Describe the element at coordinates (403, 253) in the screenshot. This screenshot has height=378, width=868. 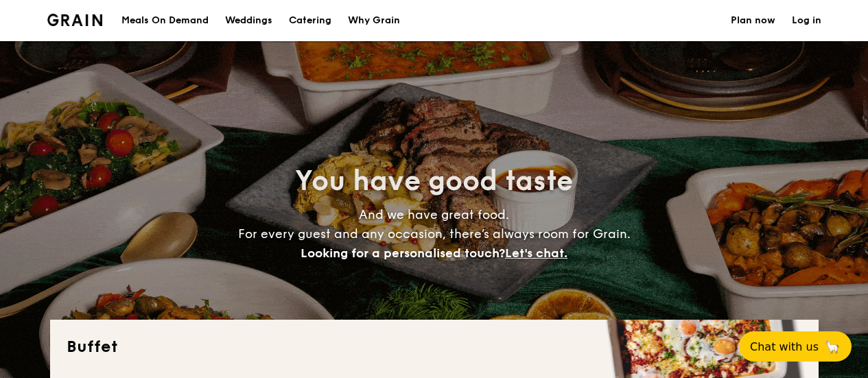
I see `span: Looking for a personalised touch?` at that location.